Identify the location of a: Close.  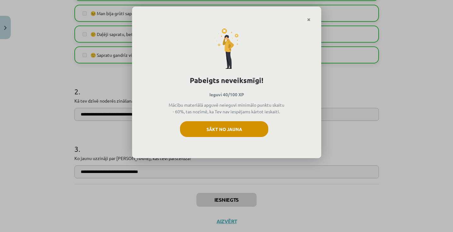
(309, 20).